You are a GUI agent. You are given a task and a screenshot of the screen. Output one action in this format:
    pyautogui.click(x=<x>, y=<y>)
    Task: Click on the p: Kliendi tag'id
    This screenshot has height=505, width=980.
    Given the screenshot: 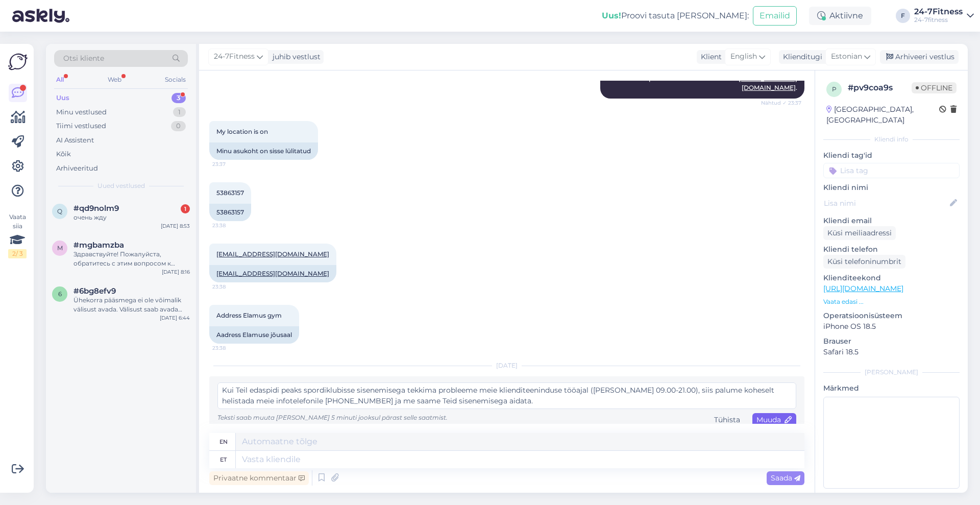 What is the action you would take?
    pyautogui.click(x=891, y=155)
    